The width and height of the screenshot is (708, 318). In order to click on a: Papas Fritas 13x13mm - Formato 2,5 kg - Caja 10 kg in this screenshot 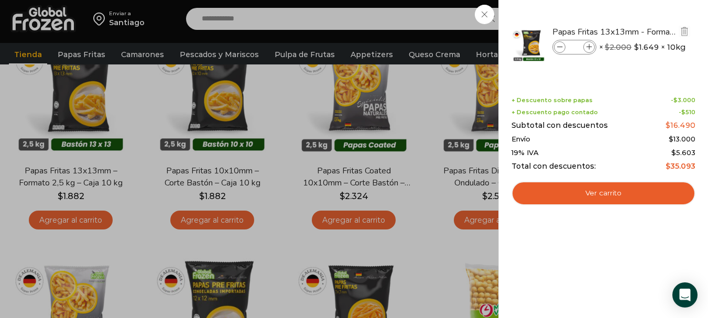, I will do `click(615, 32)`.